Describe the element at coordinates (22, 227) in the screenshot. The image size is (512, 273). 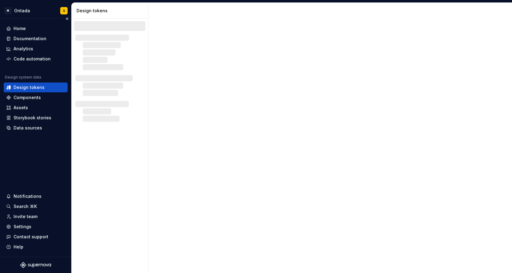
I see `div: Settings` at that location.